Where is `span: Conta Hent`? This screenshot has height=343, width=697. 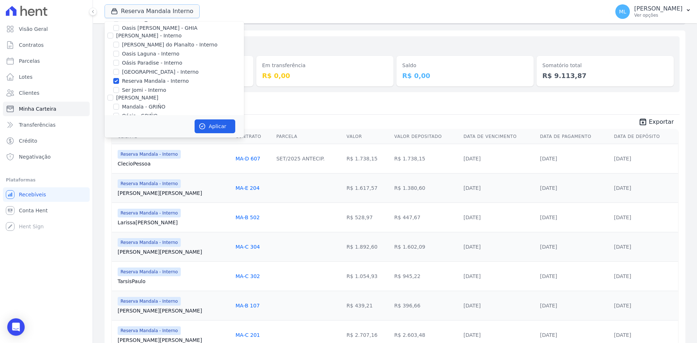
span: Conta Hent is located at coordinates (33, 210).